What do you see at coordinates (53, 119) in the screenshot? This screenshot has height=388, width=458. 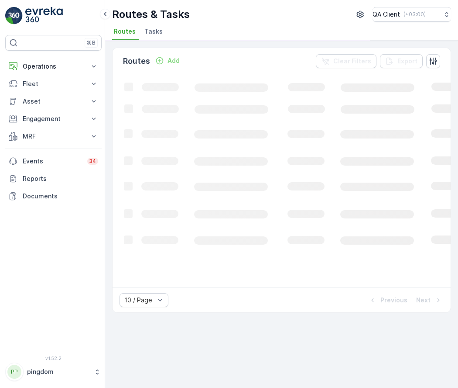 I see `p: Engagement` at bounding box center [53, 119].